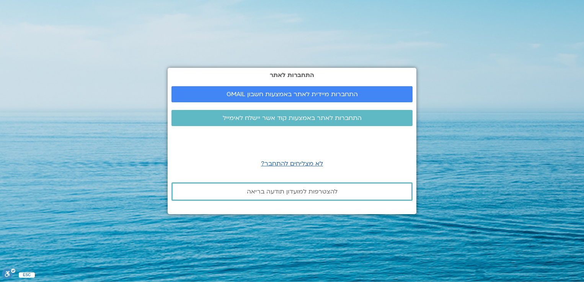 Image resolution: width=584 pixels, height=282 pixels. Describe the element at coordinates (292, 163) in the screenshot. I see `a: לא מצליחים להתחבר?` at that location.